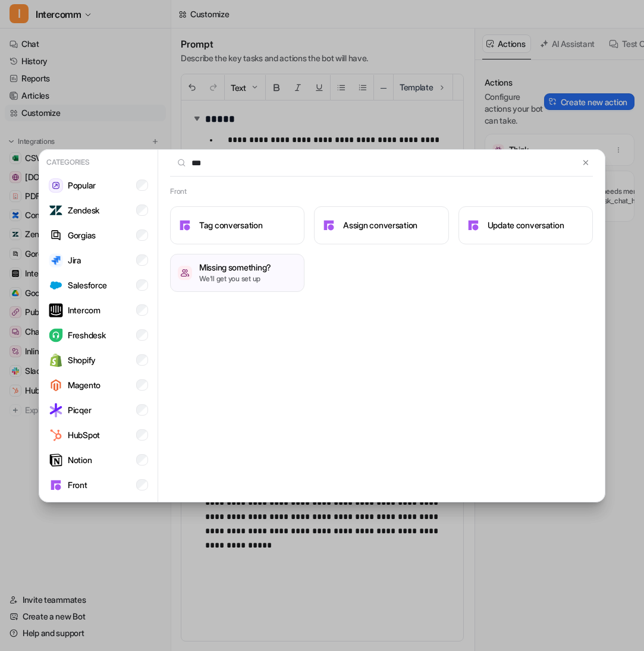 Image resolution: width=644 pixels, height=651 pixels. I want to click on p: Picqer, so click(79, 410).